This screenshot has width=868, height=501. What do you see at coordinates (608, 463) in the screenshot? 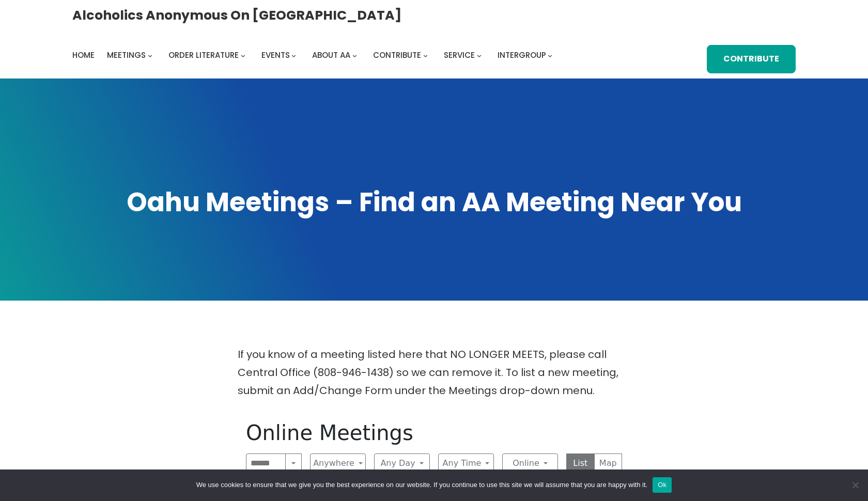
I see `button: Map` at bounding box center [608, 463].